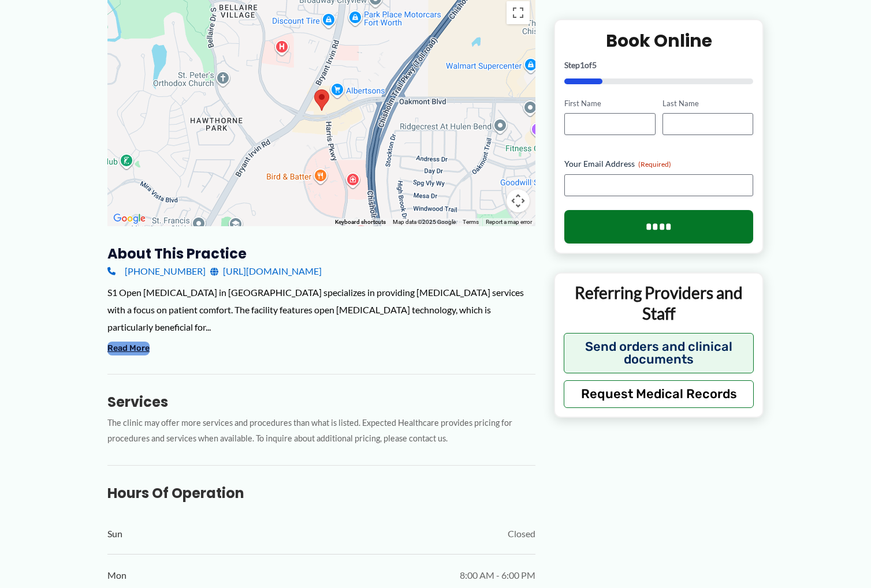  Describe the element at coordinates (424, 222) in the screenshot. I see `span: Map data ©2025 Google` at that location.